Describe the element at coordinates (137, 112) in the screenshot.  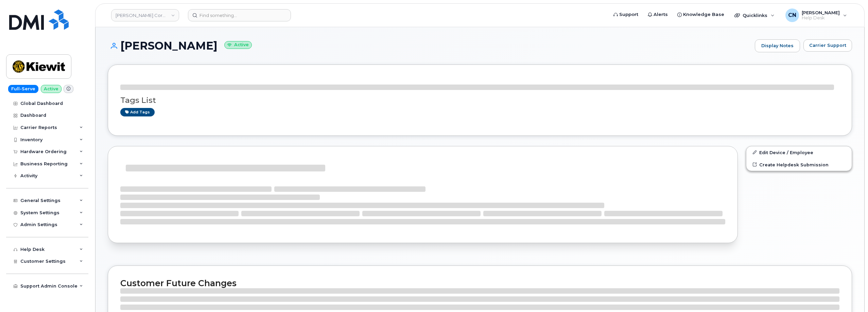
I see `a: Add tags` at that location.